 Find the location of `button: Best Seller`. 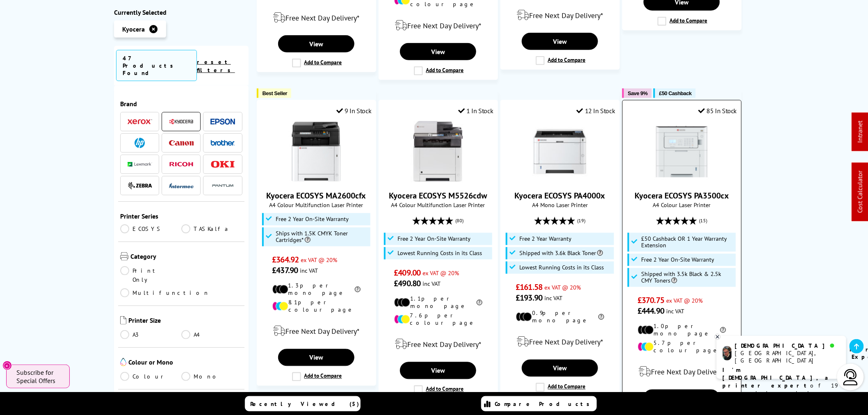

button: Best Seller is located at coordinates (274, 93).